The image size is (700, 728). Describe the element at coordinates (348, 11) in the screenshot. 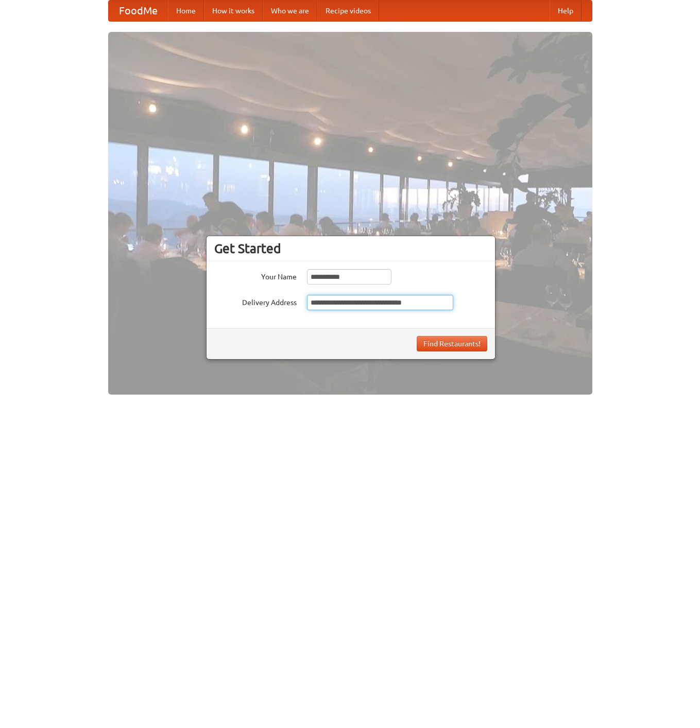

I see `a: Recipe videos` at that location.